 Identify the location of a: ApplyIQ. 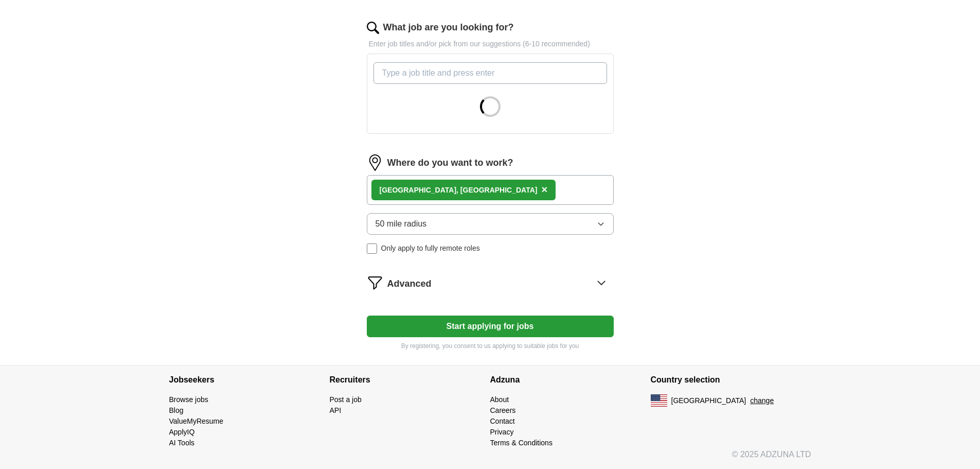
(182, 432).